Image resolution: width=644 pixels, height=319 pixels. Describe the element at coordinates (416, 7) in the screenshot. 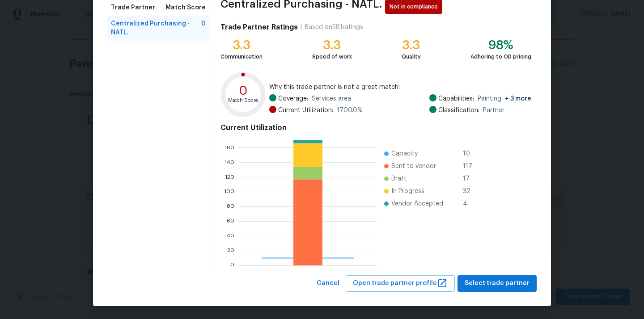

I see `span: Not in compliance` at that location.